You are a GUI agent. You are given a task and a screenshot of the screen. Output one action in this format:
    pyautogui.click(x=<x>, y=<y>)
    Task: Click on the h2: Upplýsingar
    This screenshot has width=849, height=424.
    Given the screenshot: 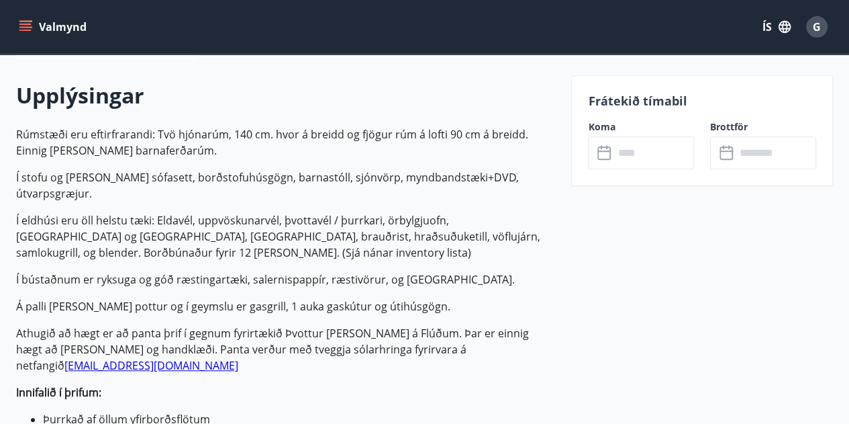 What is the action you would take?
    pyautogui.click(x=285, y=95)
    